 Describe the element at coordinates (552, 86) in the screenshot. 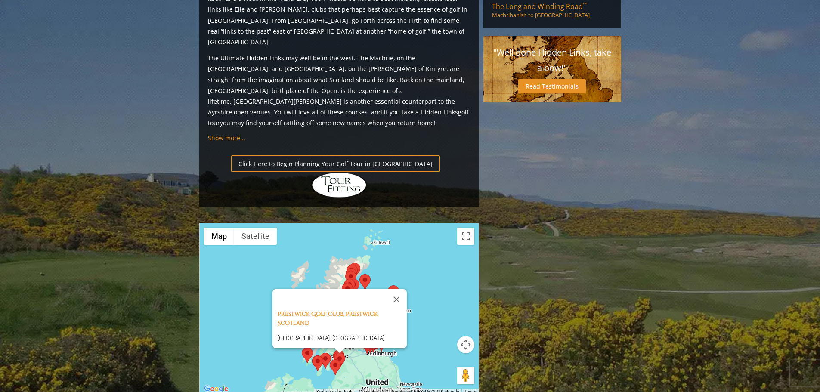

I see `a: Read Testimonials` at that location.